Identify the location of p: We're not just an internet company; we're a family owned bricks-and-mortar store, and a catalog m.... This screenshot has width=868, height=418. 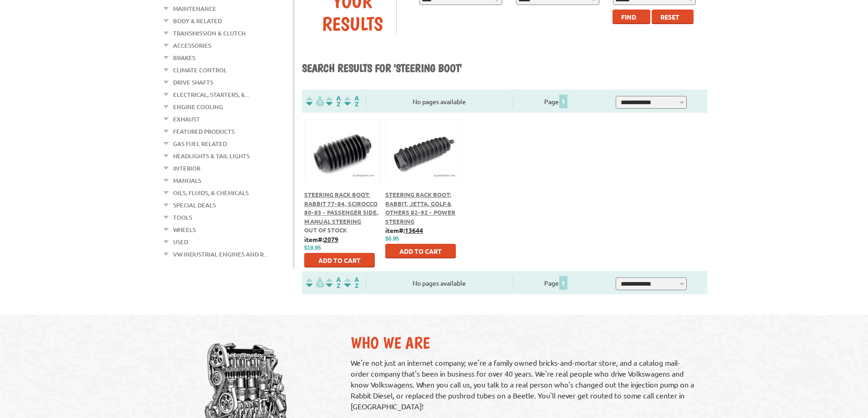
(524, 384).